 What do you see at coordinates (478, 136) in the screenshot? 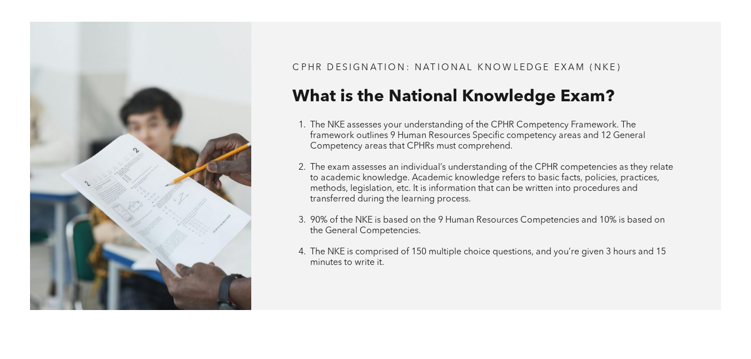
I see `span: The NKE assesses your understanding of the CPHR Competency Framework. The framework outlines 9 Hu...` at bounding box center [478, 136].